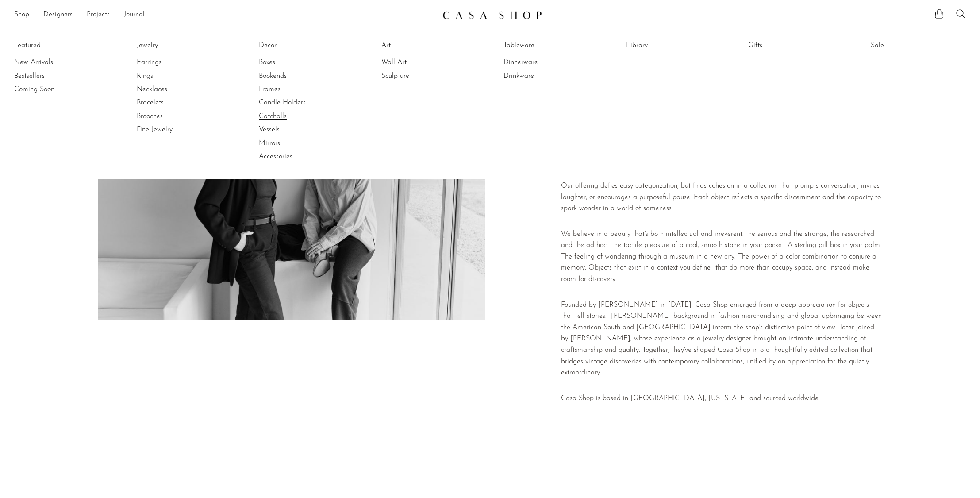 The width and height of the screenshot is (980, 498). I want to click on a: Art, so click(415, 45).